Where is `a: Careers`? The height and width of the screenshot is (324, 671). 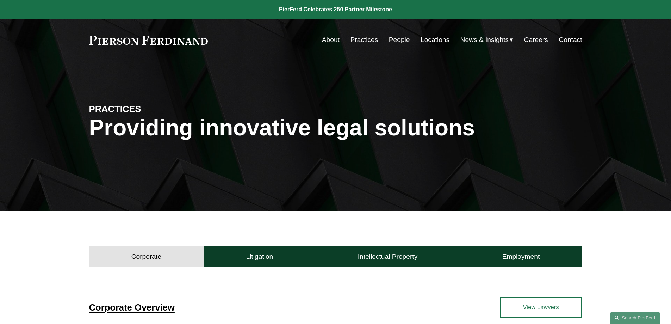
a: Careers is located at coordinates (536, 40).